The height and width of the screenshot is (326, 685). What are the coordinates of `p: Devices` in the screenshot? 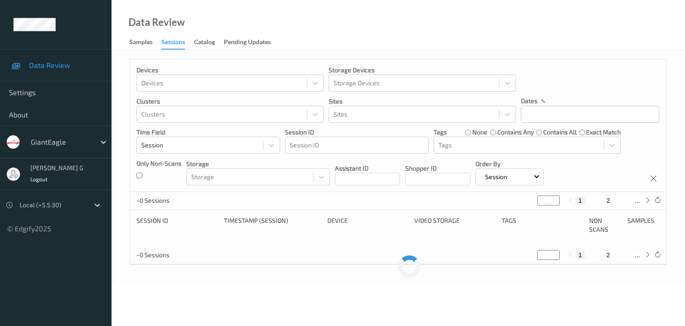 It's located at (230, 70).